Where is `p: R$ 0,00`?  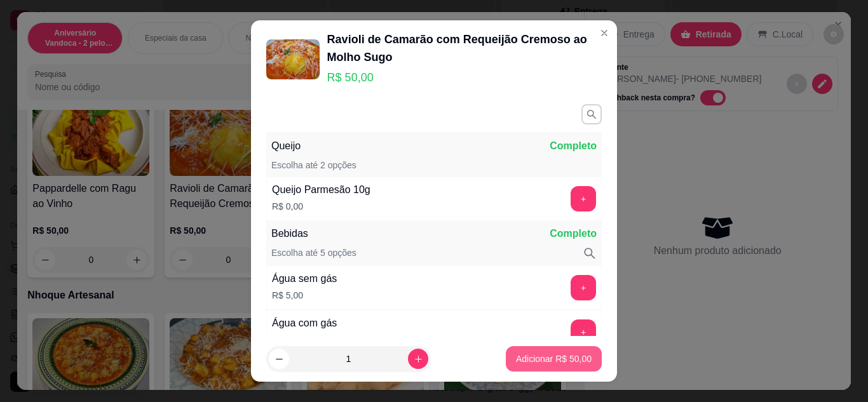 p: R$ 0,00 is located at coordinates (321, 206).